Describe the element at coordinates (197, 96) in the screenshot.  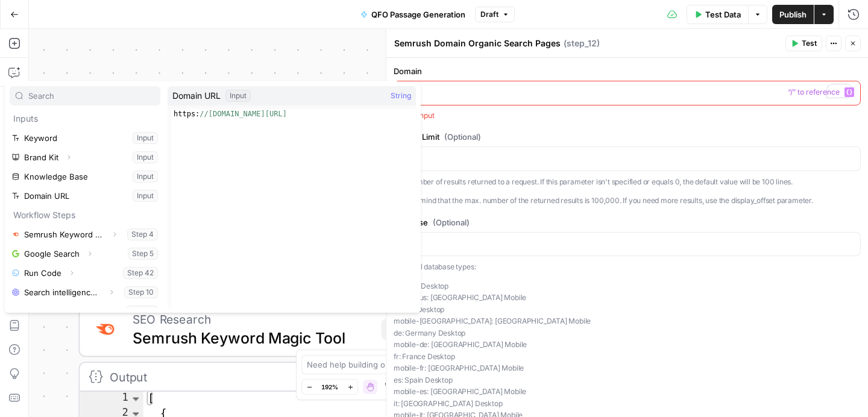
I see `span: Domain URL` at that location.